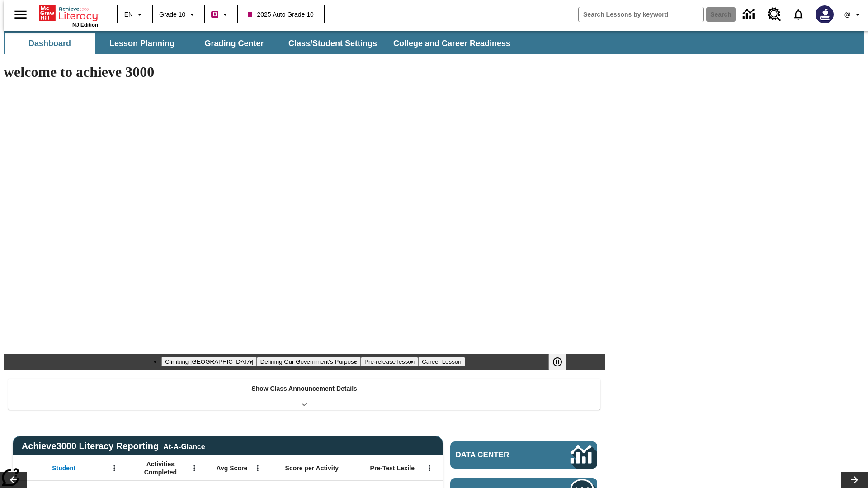 The width and height of the screenshot is (868, 488). Describe the element at coordinates (774, 14) in the screenshot. I see `a: Resource Center, Will open in new tab` at that location.